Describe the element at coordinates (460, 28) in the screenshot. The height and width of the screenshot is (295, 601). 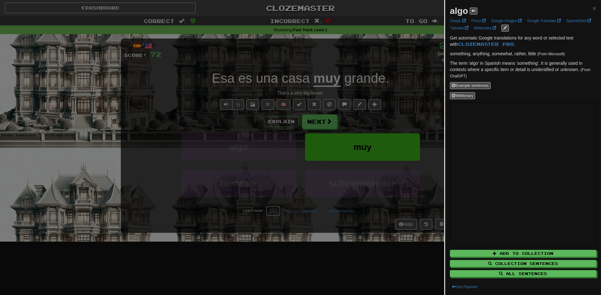
I see `a: Tatoeba` at that location.